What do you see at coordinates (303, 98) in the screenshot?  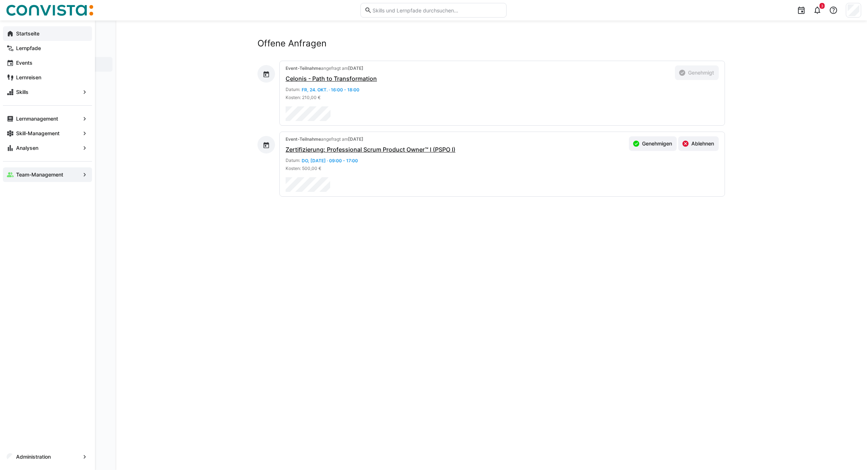 I see `p: Kosten: 210,00 €` at bounding box center [303, 98].